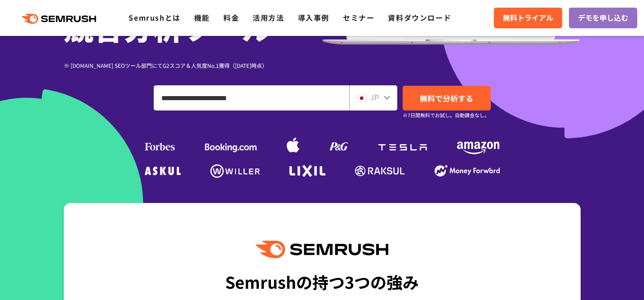 The width and height of the screenshot is (644, 300). Describe the element at coordinates (154, 18) in the screenshot. I see `a: Semrushとは` at that location.